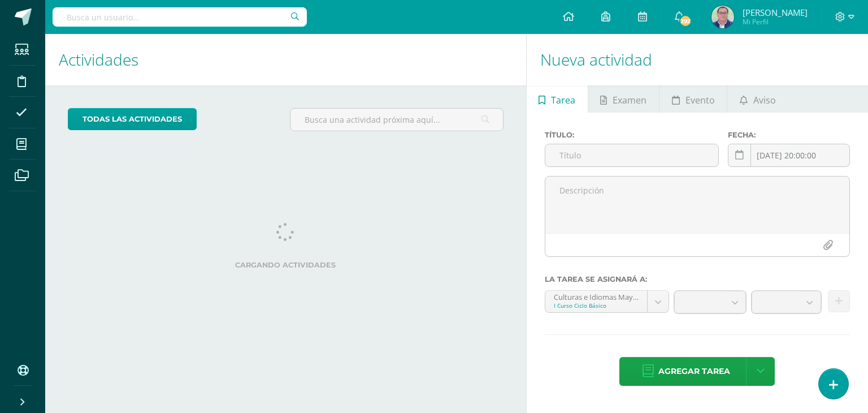 The image size is (868, 413). I want to click on label: La tarea se asignará a:, so click(698, 279).